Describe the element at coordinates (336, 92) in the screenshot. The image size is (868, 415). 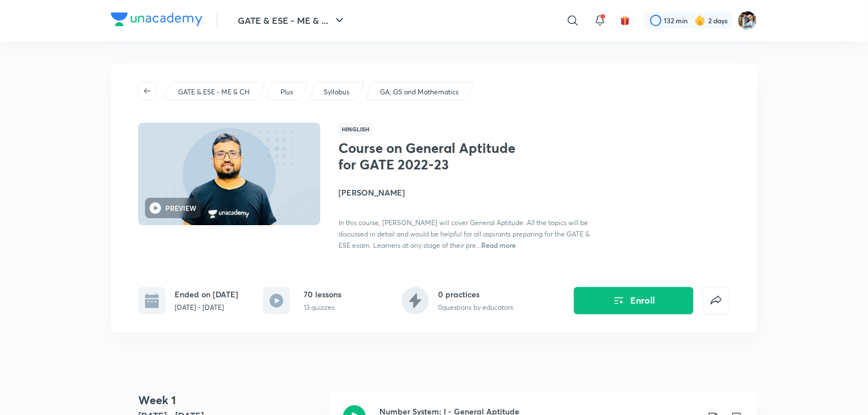
I see `p: Syllabus` at that location.